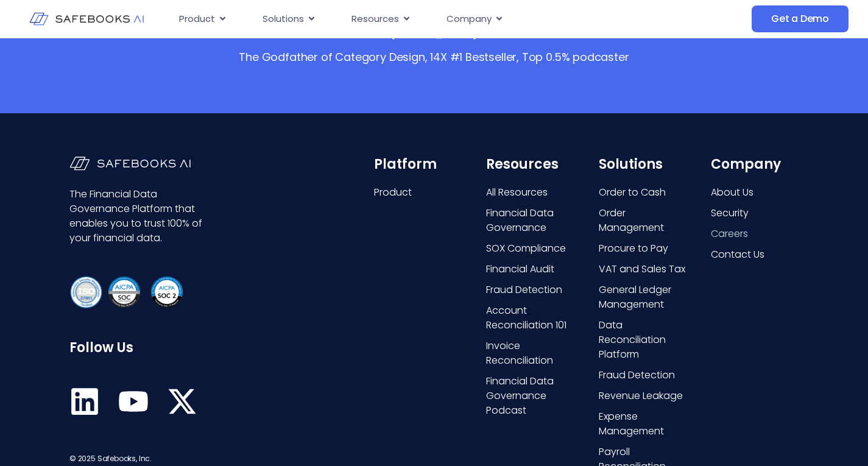  What do you see at coordinates (642, 270) in the screenshot?
I see `span: VAT and Sales Tax` at bounding box center [642, 270].